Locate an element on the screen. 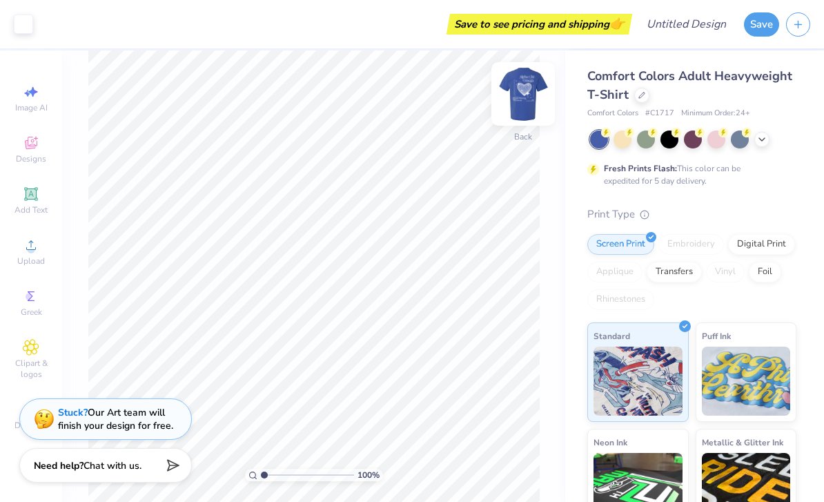 This screenshot has width=824, height=502. span: Add Text is located at coordinates (31, 210).